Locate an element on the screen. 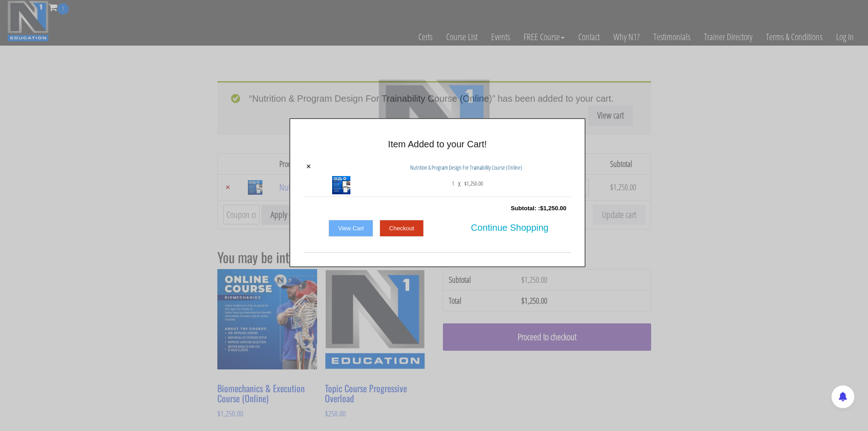 The height and width of the screenshot is (431, 868). a: View Cart is located at coordinates (351, 228).